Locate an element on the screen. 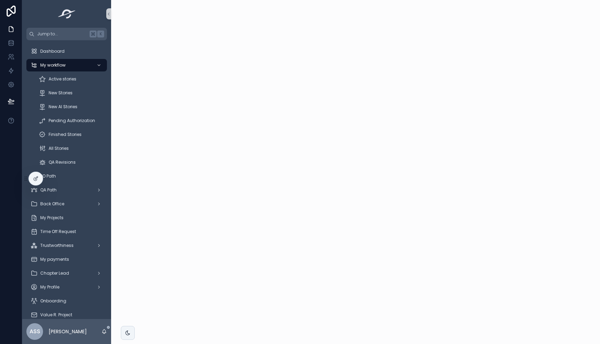 The width and height of the screenshot is (600, 344). a: Back Office is located at coordinates (67, 204).